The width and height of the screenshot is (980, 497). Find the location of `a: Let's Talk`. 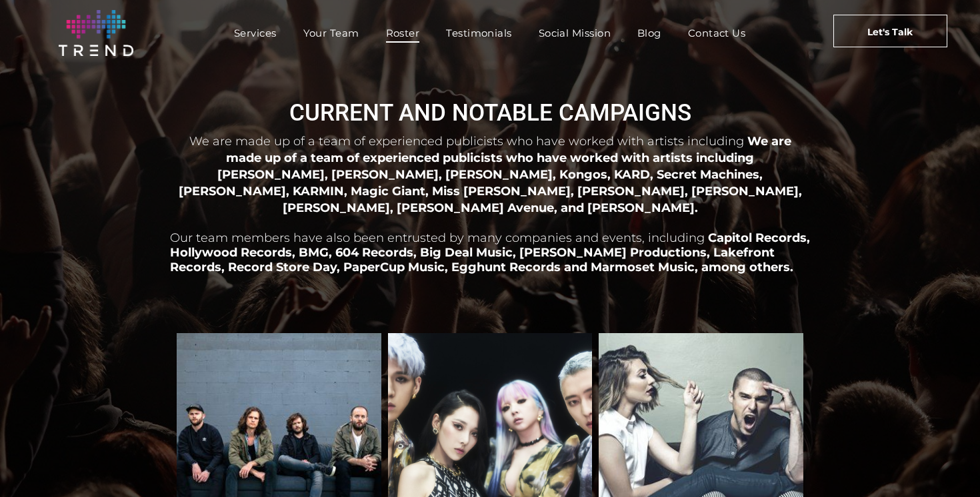

a: Let's Talk is located at coordinates (890, 31).